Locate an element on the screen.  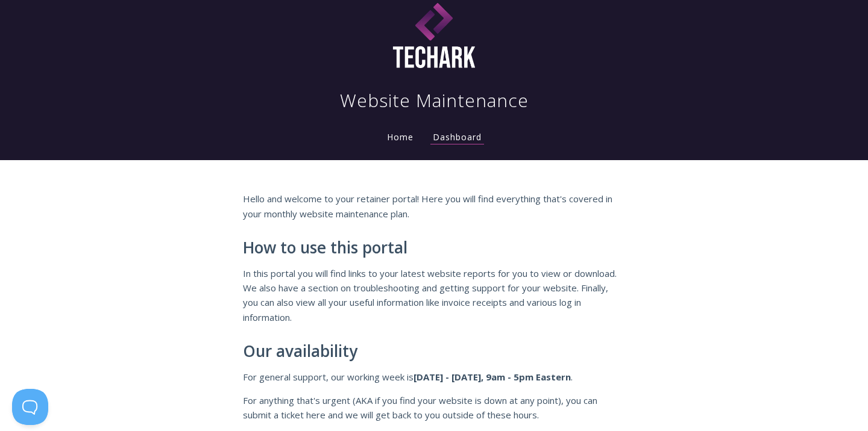
p: For general support, our working week is . is located at coordinates (434, 377).